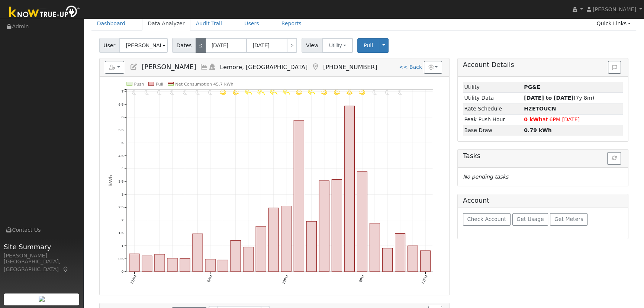 This screenshot has height=308, width=644. What do you see at coordinates (109, 45) in the screenshot?
I see `span: User` at bounding box center [109, 45].